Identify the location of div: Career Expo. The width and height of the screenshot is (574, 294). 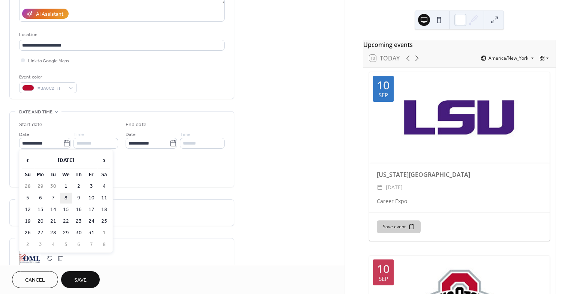
(460, 201).